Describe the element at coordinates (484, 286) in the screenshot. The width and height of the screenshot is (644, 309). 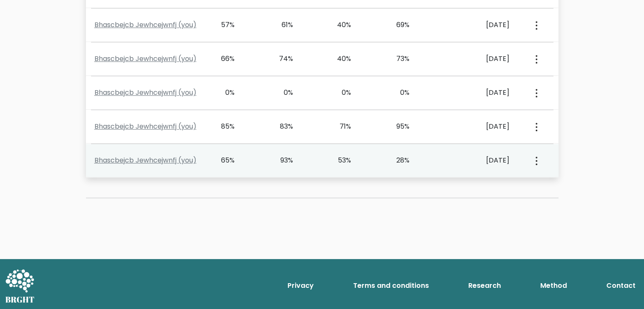
I see `a: Research` at that location.